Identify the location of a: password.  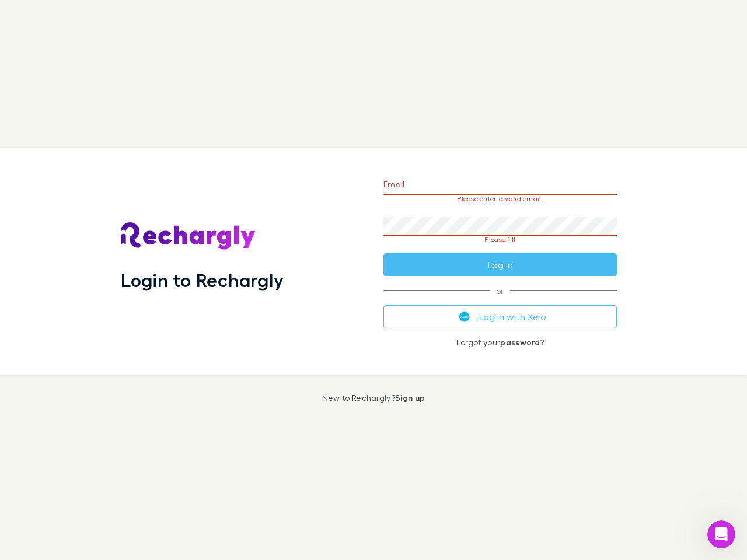
(520, 342).